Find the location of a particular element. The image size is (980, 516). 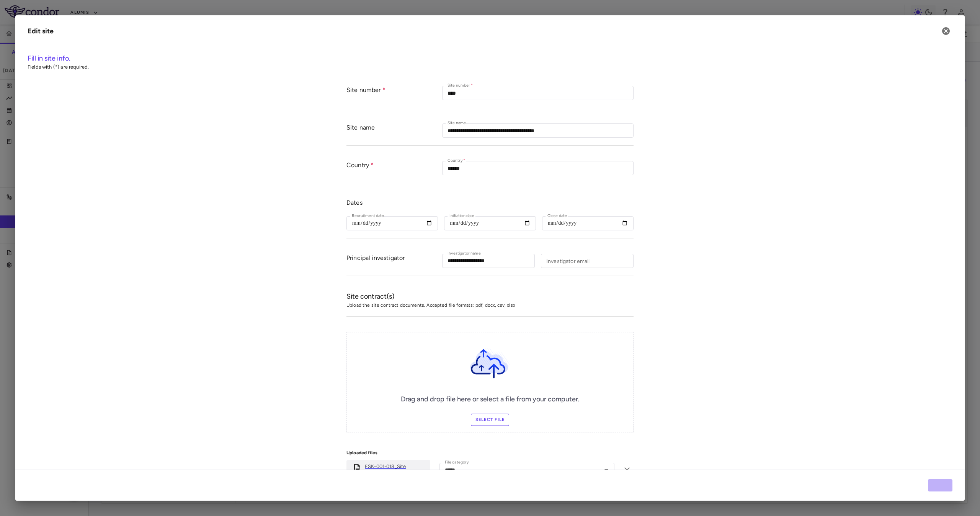

p: Uploaded files is located at coordinates (490, 452).